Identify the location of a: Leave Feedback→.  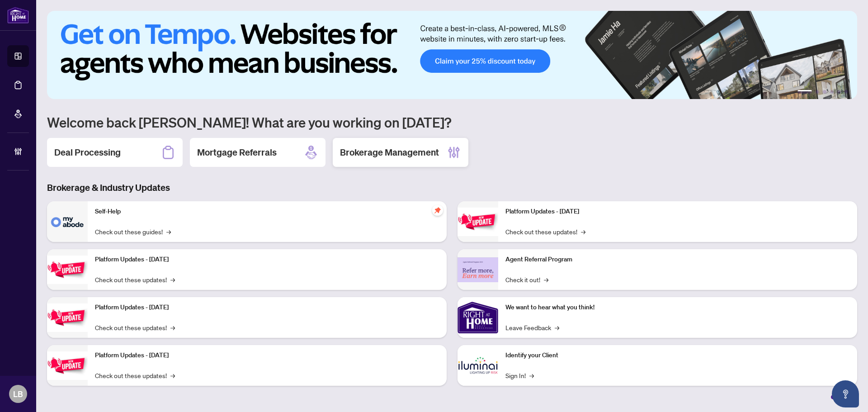
(532, 327).